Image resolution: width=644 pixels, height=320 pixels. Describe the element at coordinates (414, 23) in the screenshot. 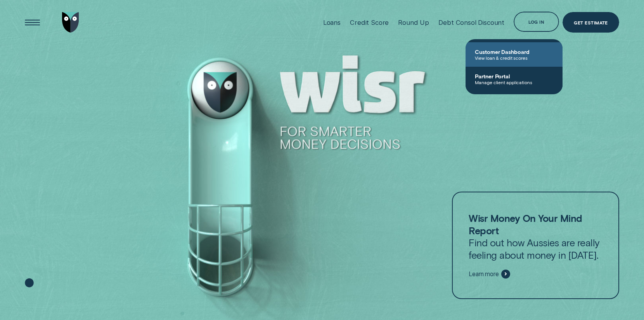

I see `div: Round Up` at that location.